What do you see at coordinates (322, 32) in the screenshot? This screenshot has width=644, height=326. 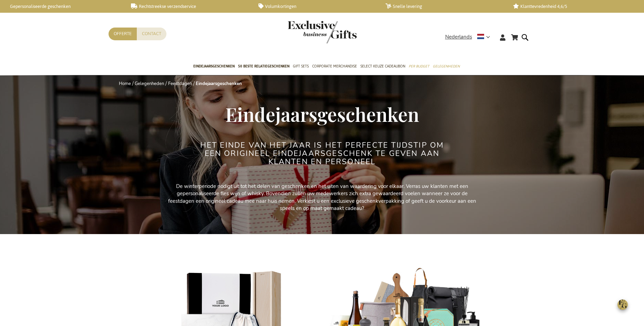 I see `img: Exclusive Business gifts logo` at bounding box center [322, 32].